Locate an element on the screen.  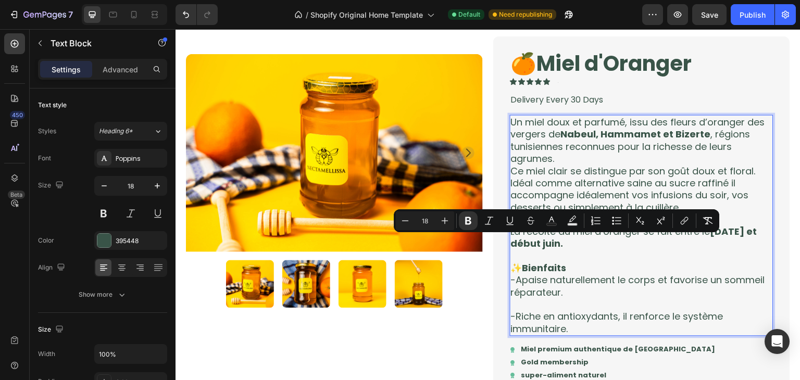
button: Carousel Next Arrow is located at coordinates (293, 124).